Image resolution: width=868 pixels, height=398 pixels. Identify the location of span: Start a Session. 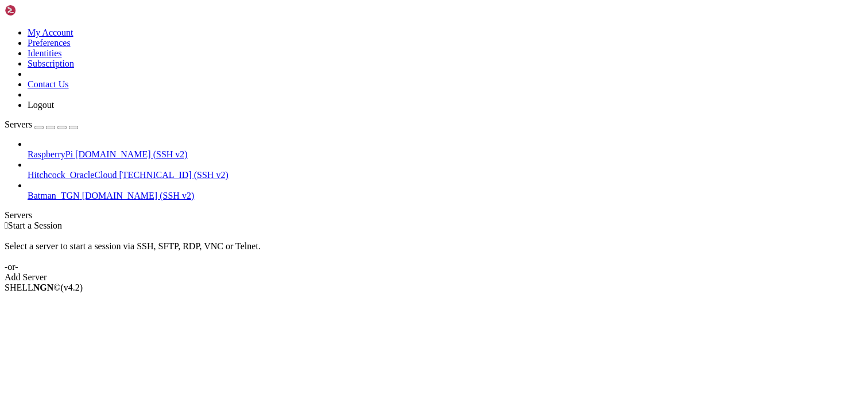
(35, 225).